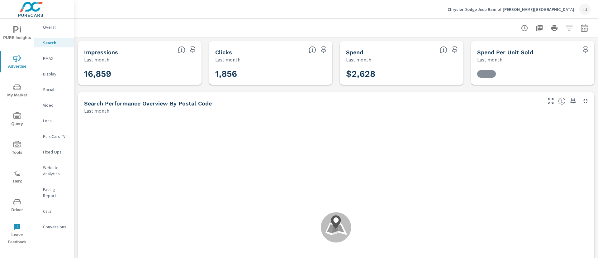 This screenshot has width=598, height=258. I want to click on p: Calls, so click(56, 211).